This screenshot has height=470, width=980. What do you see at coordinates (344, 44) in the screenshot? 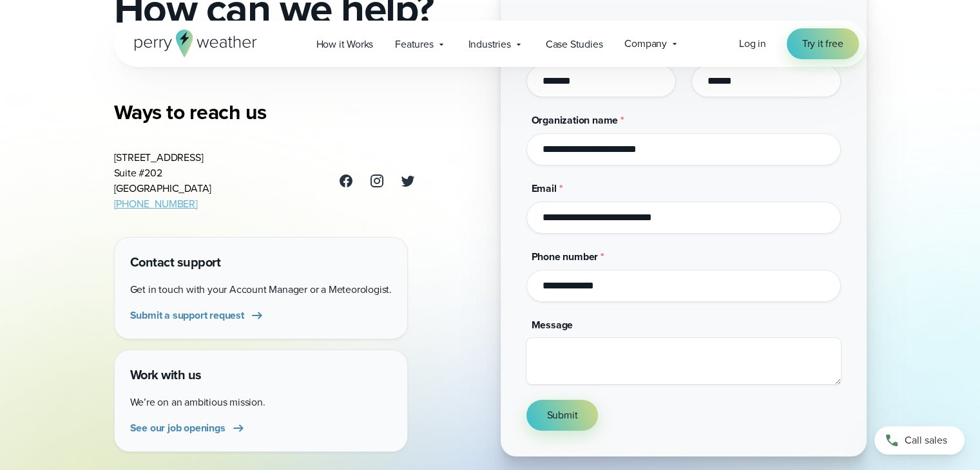
I see `a: How it Works` at bounding box center [344, 44].